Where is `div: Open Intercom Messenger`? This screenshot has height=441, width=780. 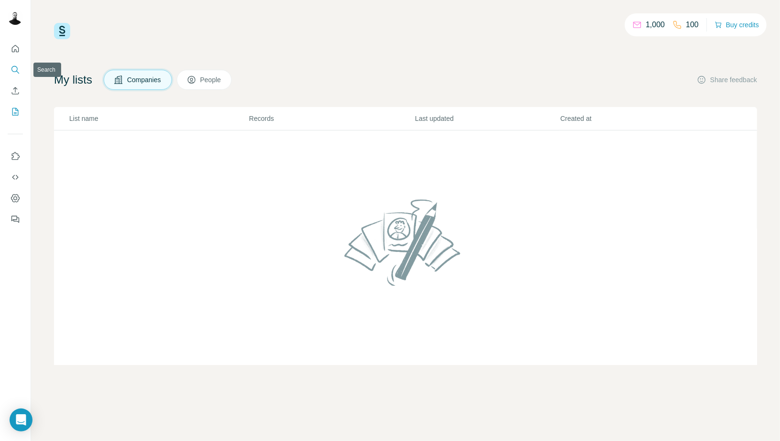 div: Open Intercom Messenger is located at coordinates (21, 420).